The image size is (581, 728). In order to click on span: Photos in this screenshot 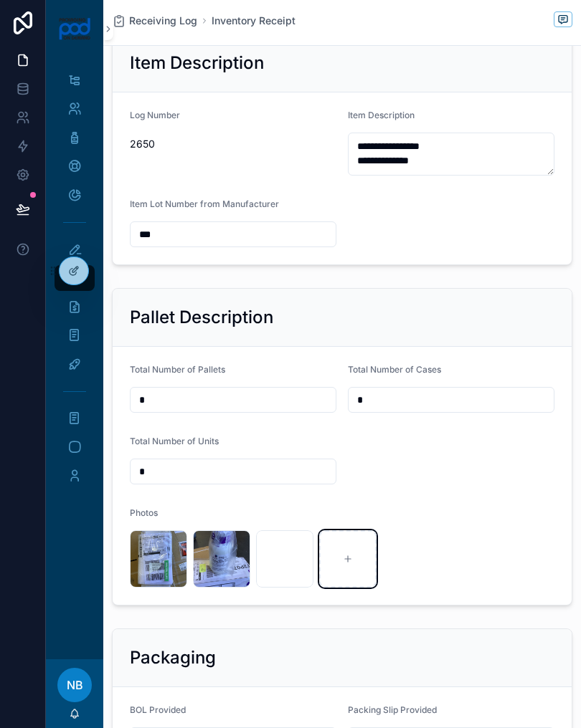, I will do `click(143, 513)`.